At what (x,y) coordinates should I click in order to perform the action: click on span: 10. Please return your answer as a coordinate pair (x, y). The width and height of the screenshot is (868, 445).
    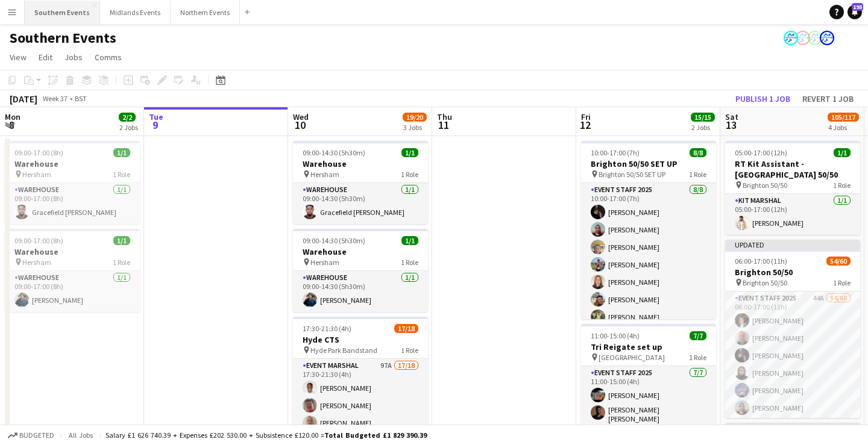
    Looking at the image, I should click on (299, 124).